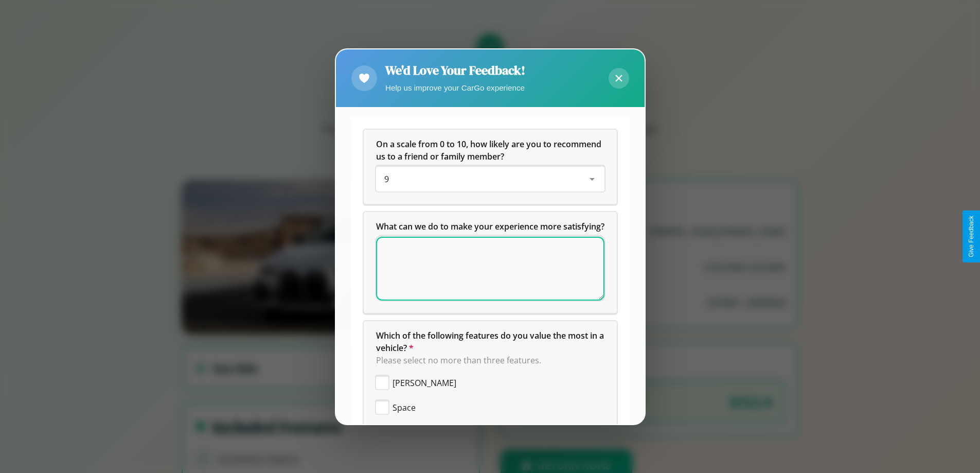 The width and height of the screenshot is (980, 473). I want to click on span: Please select no more than three features., so click(458, 361).